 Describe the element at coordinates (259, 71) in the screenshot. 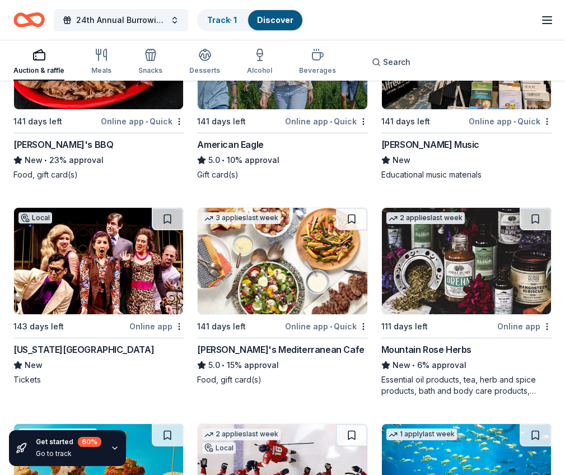

I see `div: Alcohol` at that location.